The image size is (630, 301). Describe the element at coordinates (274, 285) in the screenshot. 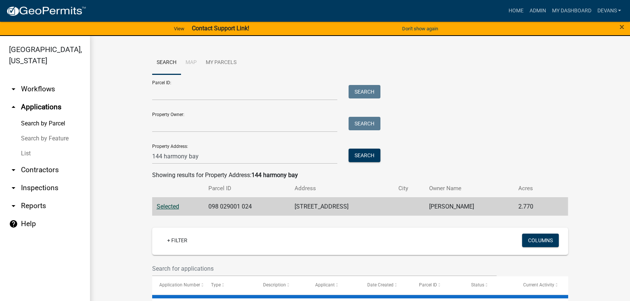

I see `span: Description` at that location.